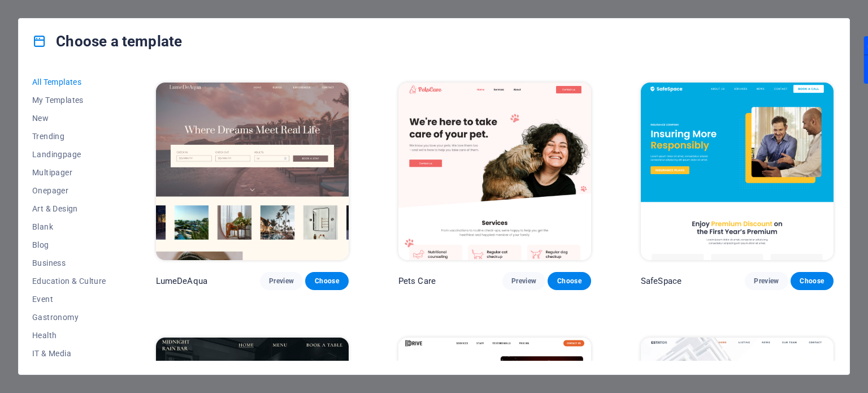 This screenshot has height=393, width=868. I want to click on button: My Templates, so click(69, 100).